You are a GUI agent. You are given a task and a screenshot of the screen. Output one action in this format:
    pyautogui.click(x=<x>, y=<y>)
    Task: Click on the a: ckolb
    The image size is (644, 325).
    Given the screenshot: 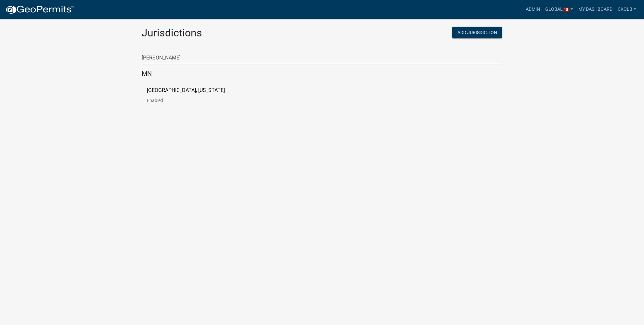 What is the action you would take?
    pyautogui.click(x=627, y=9)
    